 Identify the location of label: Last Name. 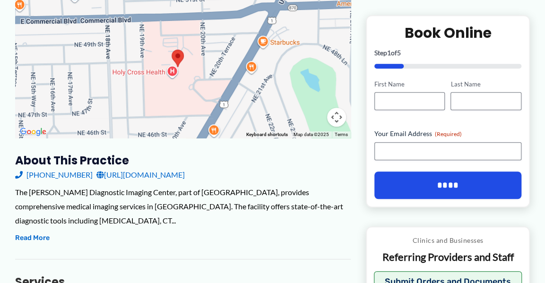
(486, 84).